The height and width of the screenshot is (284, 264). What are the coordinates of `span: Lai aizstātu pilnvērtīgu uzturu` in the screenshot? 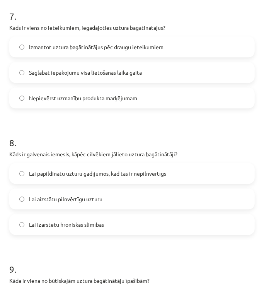 It's located at (66, 199).